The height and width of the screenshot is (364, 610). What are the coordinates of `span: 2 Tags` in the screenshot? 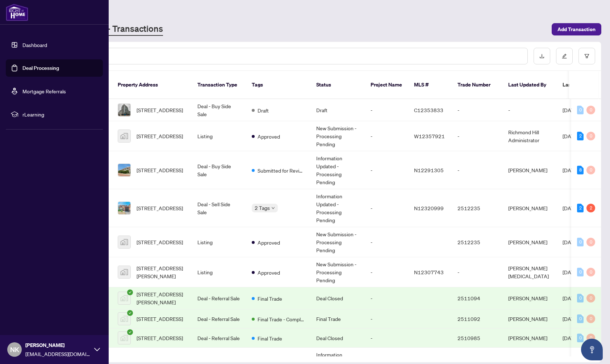 It's located at (262, 208).